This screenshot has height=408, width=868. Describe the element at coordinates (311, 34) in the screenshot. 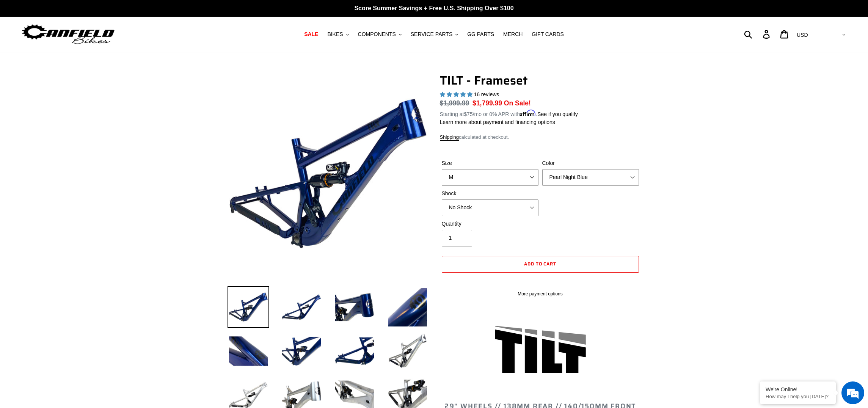

I see `span: SALE` at that location.